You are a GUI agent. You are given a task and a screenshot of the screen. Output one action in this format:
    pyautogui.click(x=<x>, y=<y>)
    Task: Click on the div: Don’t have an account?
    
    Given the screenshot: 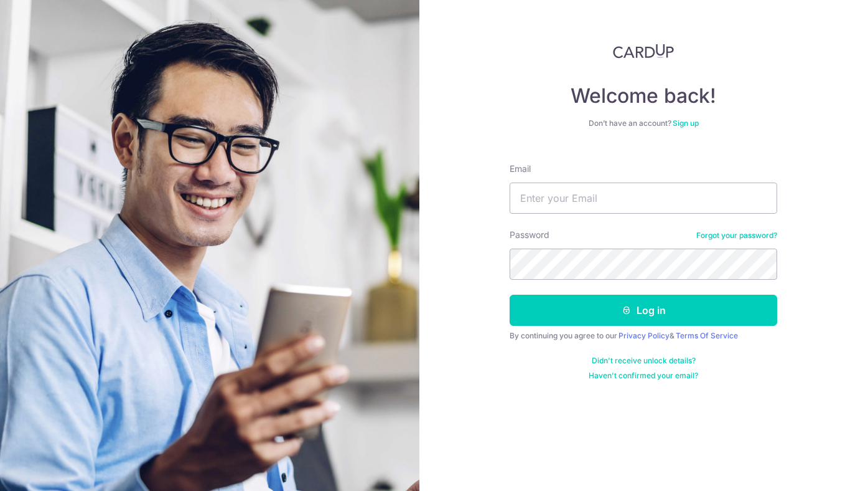 What is the action you would take?
    pyautogui.click(x=644, y=123)
    